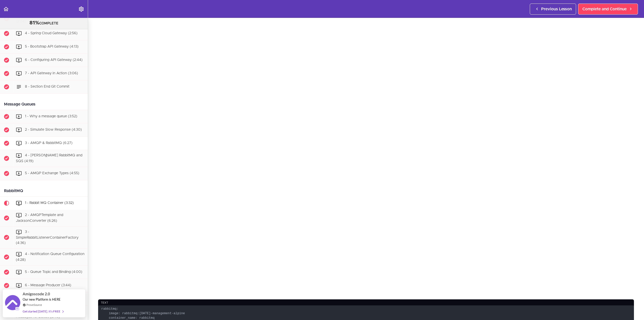 The width and height of the screenshot is (644, 320). I want to click on span: 3 - SimpleRabbitListenerContainerFactory (4:36), so click(47, 238).